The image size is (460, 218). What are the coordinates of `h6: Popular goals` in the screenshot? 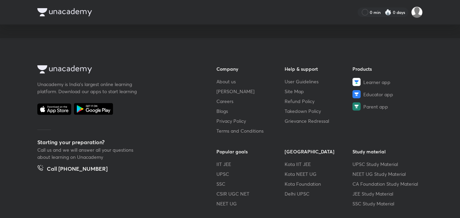 It's located at (251, 151).